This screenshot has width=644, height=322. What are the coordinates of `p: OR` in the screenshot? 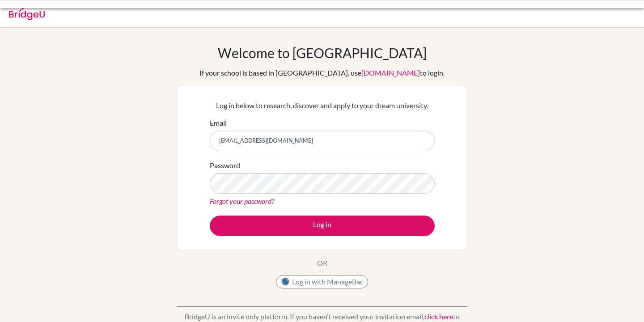 It's located at (322, 263).